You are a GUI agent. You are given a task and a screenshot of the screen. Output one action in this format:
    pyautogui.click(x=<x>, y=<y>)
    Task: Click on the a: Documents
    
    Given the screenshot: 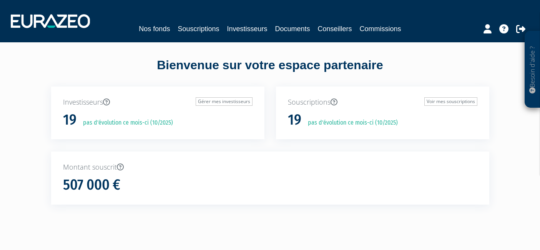 What is the action you would take?
    pyautogui.click(x=292, y=29)
    